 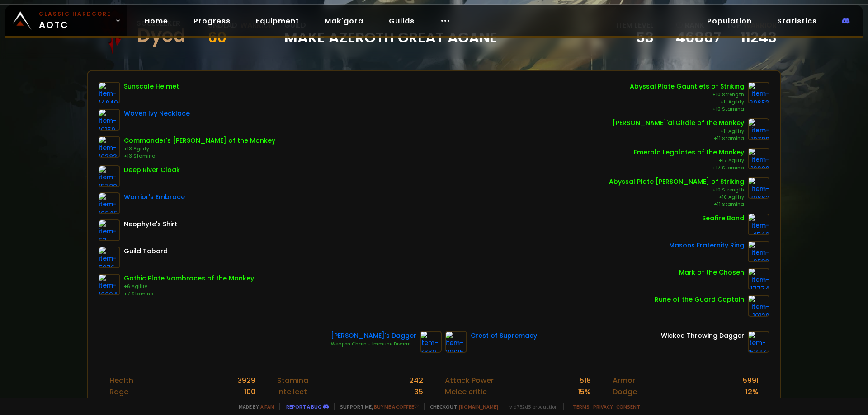 I want to click on div: +13 Stamina, so click(x=200, y=156).